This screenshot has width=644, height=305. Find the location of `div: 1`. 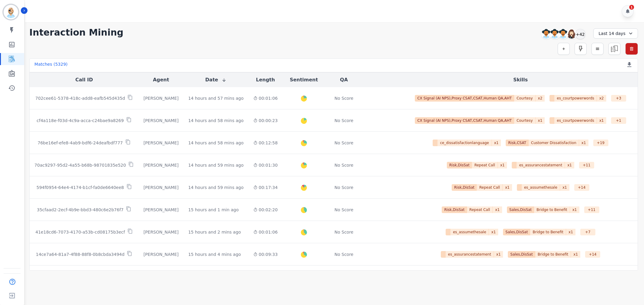

div: 1 is located at coordinates (632, 7).